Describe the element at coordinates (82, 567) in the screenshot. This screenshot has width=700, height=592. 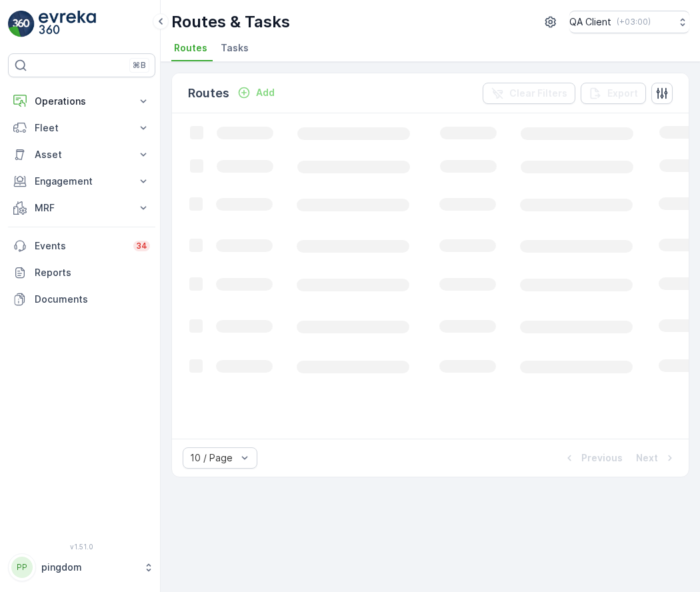
I see `button: PPpingdom` at that location.